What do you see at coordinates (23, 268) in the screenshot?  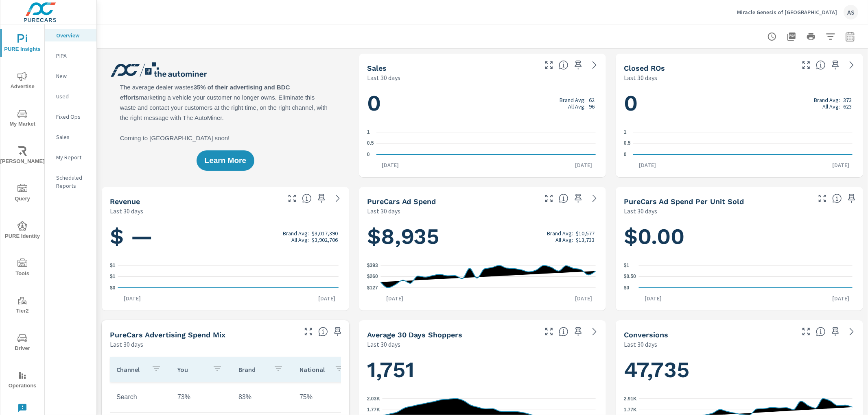 I see `span: Tools` at bounding box center [23, 268].